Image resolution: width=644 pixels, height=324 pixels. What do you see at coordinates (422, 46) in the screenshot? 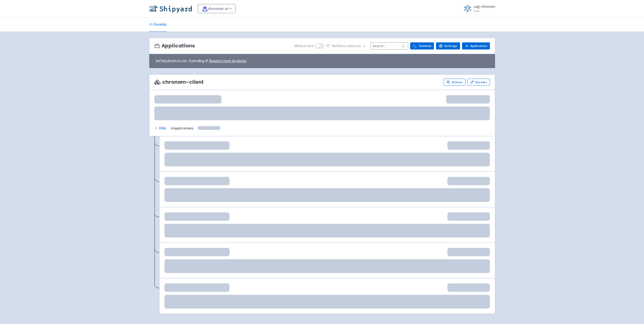
I see `a: Terminal` at bounding box center [422, 46].